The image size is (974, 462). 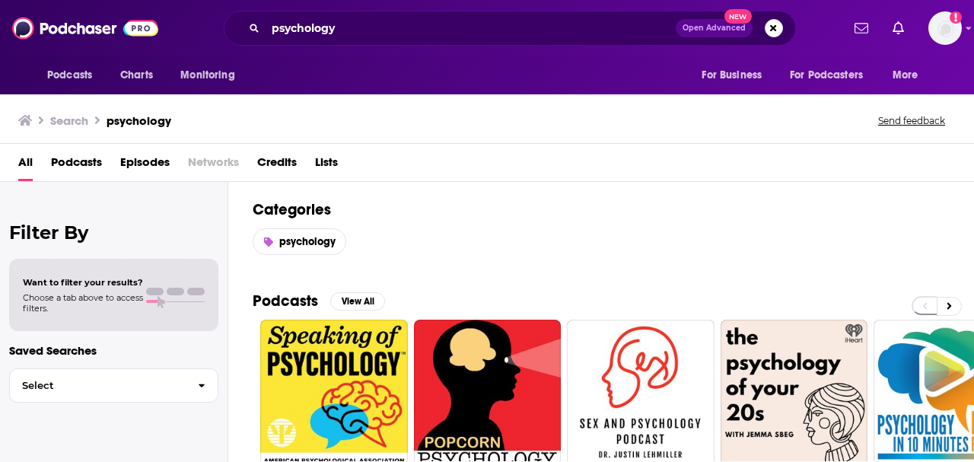 What do you see at coordinates (714, 28) in the screenshot?
I see `span: Open Advanced` at bounding box center [714, 28].